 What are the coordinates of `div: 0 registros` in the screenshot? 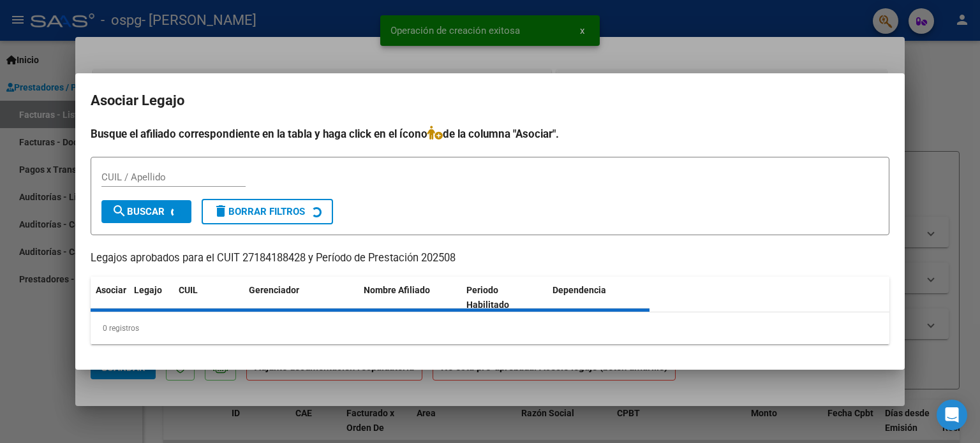 It's located at (490, 328).